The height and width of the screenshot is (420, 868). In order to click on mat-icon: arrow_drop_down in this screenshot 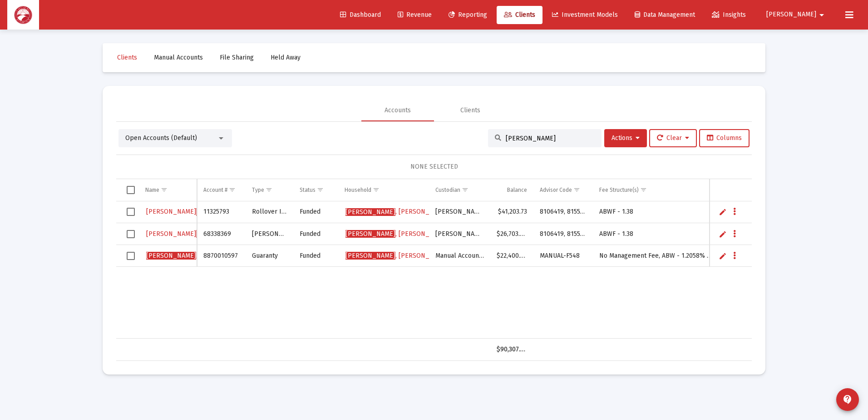, I will do `click(822, 15)`.